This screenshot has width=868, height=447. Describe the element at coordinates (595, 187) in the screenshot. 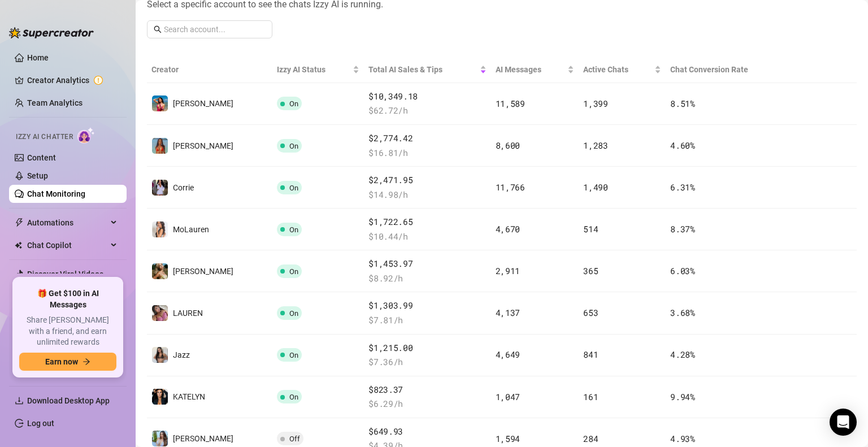

I see `span: 1,490` at that location.